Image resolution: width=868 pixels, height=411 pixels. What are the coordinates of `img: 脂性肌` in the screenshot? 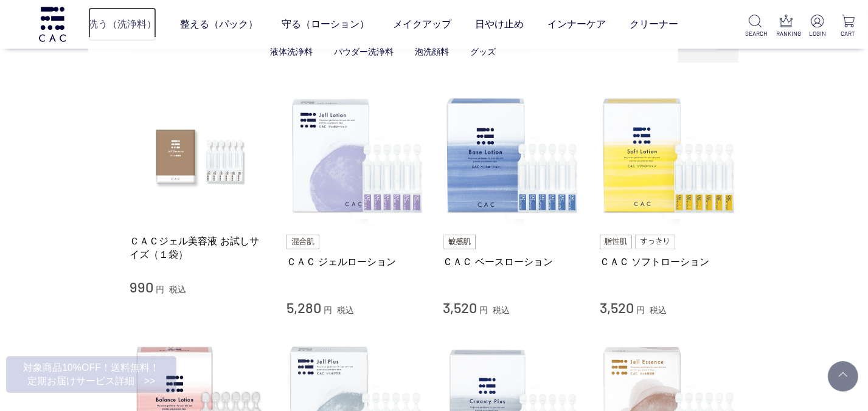 It's located at (616, 242).